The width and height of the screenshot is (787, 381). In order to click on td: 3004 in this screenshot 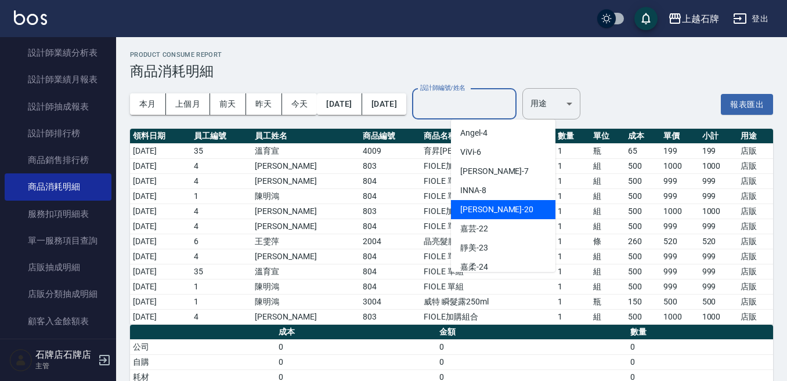, I will do `click(390, 302)`.